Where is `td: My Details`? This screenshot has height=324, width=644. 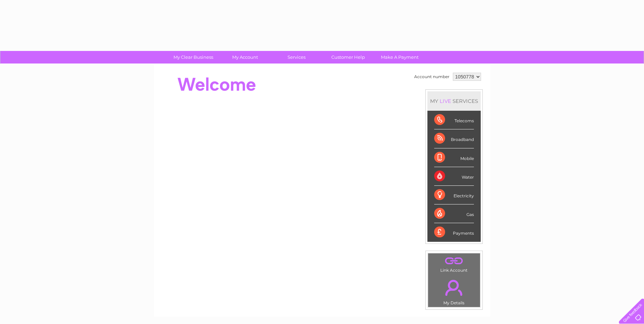 td: My Details is located at coordinates (454, 291).